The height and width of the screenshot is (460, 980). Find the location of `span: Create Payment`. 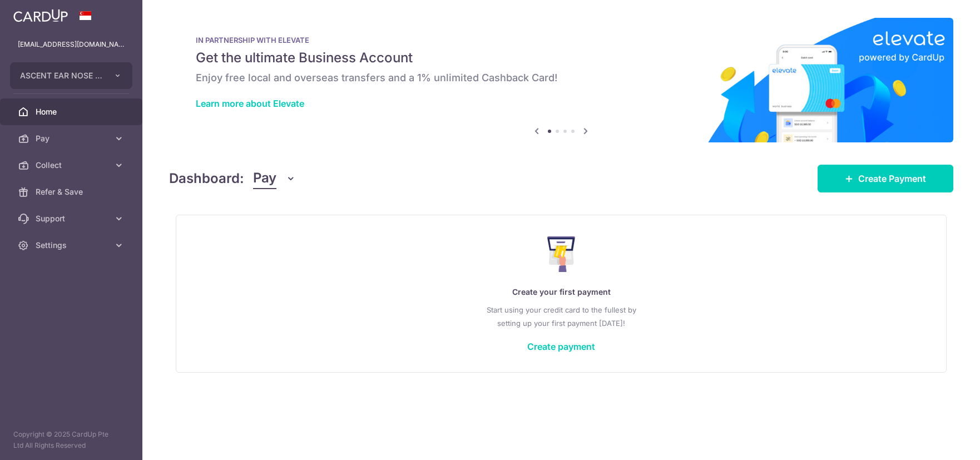

span: Create Payment is located at coordinates (892, 179).